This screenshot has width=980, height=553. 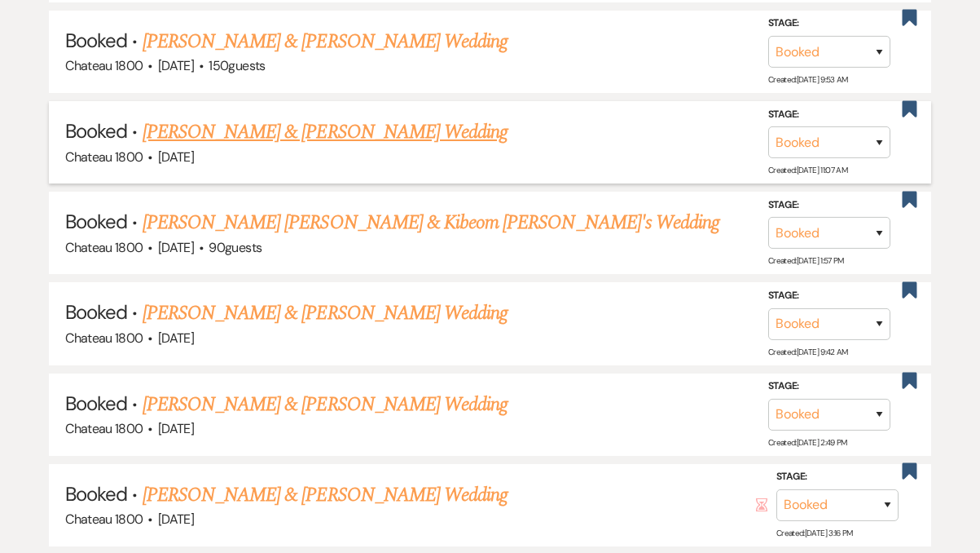 What do you see at coordinates (236, 65) in the screenshot?
I see `span: 150 guests` at bounding box center [236, 65].